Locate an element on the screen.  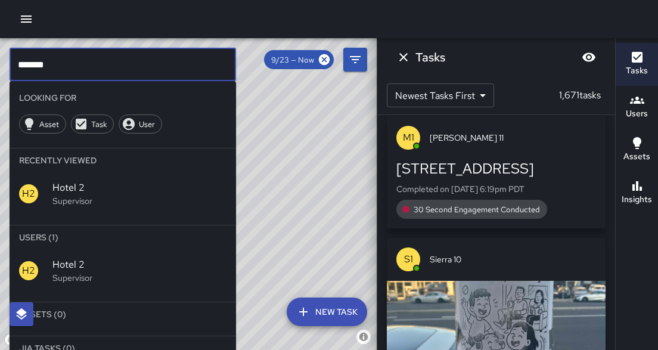
h6: Insights is located at coordinates (636, 200).